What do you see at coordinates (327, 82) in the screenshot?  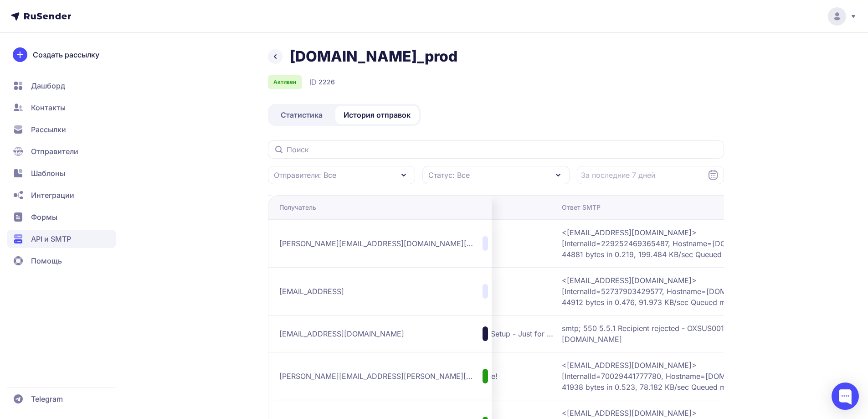 I see `span: 2226` at bounding box center [327, 82].